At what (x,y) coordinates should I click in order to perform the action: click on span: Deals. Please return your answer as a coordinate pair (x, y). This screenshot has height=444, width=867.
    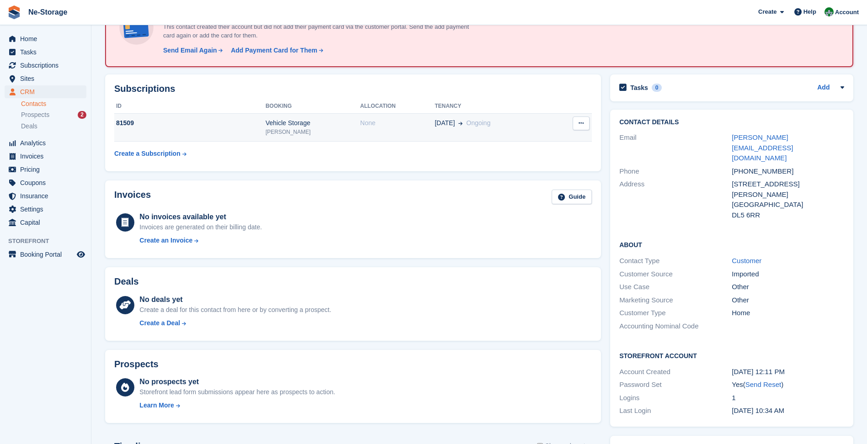
    Looking at the image, I should click on (29, 126).